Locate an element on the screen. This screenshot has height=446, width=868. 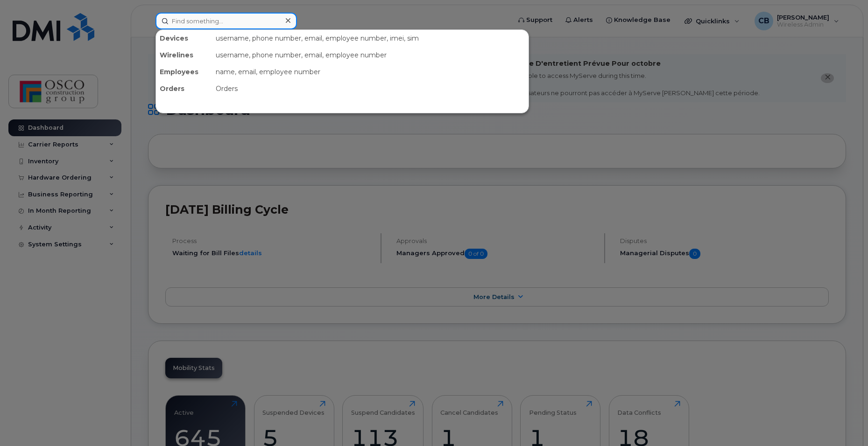
div: username, phone number, email, employee number, imei, sim is located at coordinates (370, 39).